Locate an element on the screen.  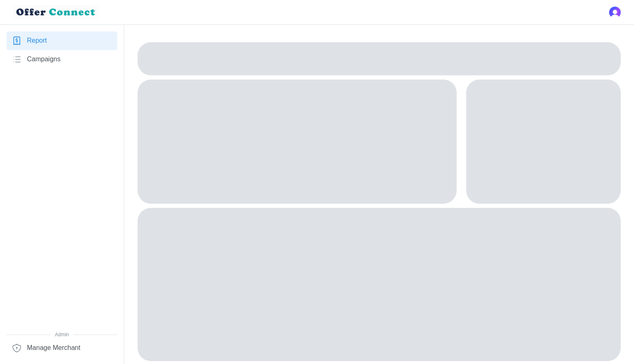
a: Campaigns is located at coordinates (62, 59).